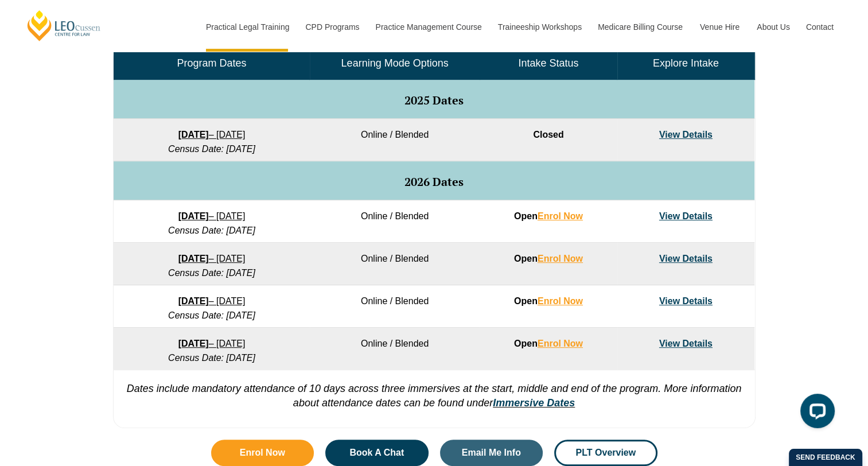 Image resolution: width=868 pixels, height=466 pixels. What do you see at coordinates (640, 27) in the screenshot?
I see `a: Medicare Billing Course` at bounding box center [640, 27].